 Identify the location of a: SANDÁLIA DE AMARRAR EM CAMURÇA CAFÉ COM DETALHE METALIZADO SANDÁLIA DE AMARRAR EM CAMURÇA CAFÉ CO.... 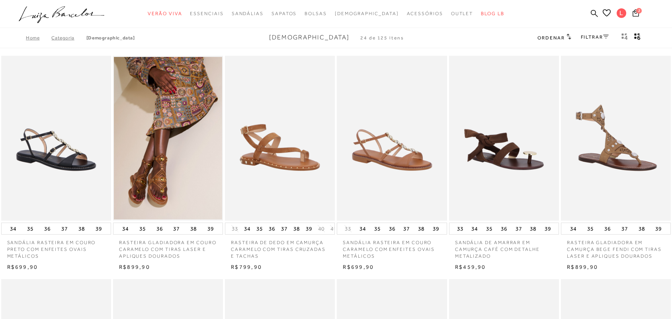
(504, 138).